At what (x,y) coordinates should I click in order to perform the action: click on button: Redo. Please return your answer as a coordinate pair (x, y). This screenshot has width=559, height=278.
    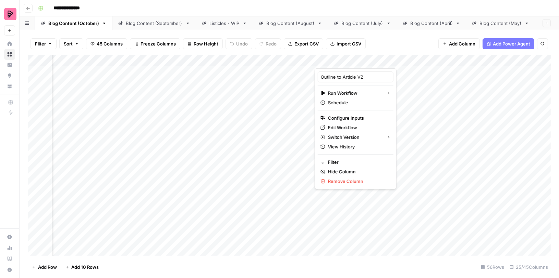
    Looking at the image, I should click on (268, 44).